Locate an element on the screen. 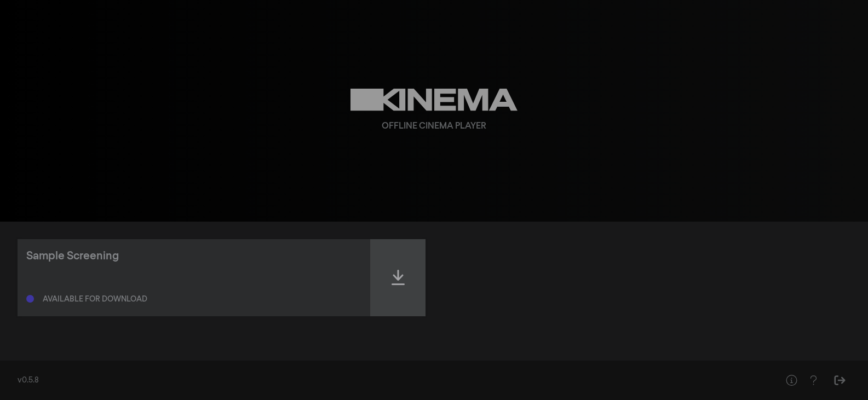 Image resolution: width=868 pixels, height=400 pixels. button: Sign Out is located at coordinates (839, 381).